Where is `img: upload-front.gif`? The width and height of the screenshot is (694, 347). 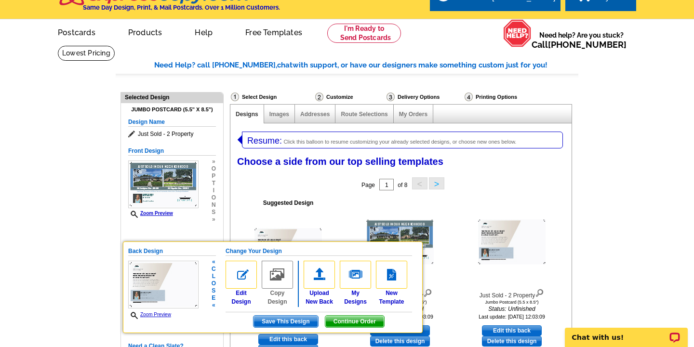 img: upload-front.gif is located at coordinates (319, 275).